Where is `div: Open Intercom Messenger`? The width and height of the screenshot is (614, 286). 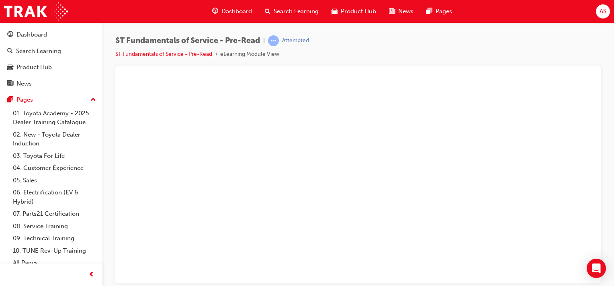 div: Open Intercom Messenger is located at coordinates (596, 268).